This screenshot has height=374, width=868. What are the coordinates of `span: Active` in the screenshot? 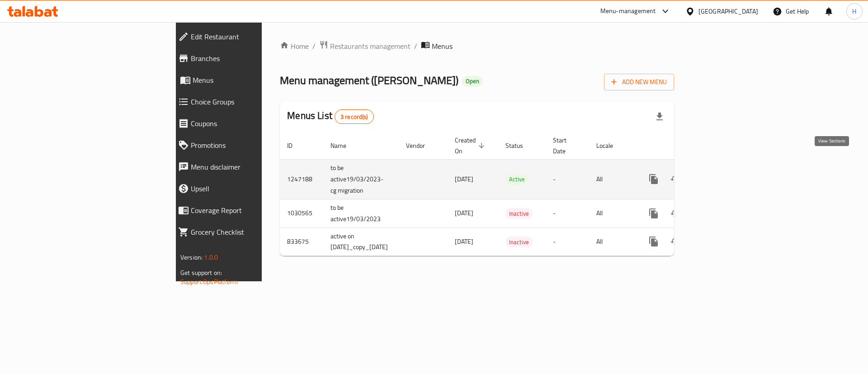 It's located at (517, 179).